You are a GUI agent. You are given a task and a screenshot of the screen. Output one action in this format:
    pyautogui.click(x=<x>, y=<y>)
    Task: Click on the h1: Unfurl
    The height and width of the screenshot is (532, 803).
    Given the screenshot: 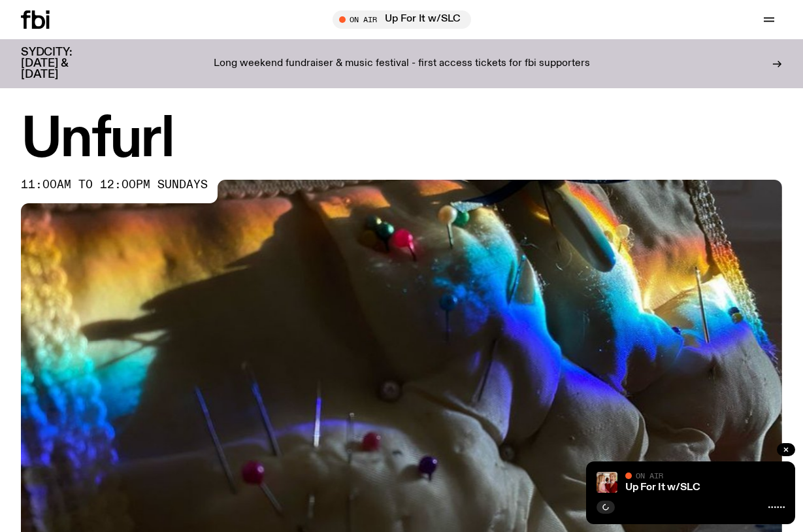 What is the action you would take?
    pyautogui.click(x=401, y=139)
    